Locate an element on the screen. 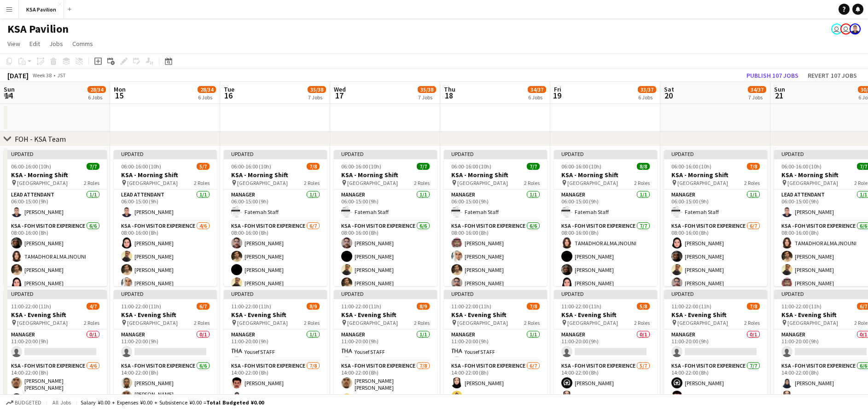 This screenshot has width=868, height=410. a: View is located at coordinates (14, 44).